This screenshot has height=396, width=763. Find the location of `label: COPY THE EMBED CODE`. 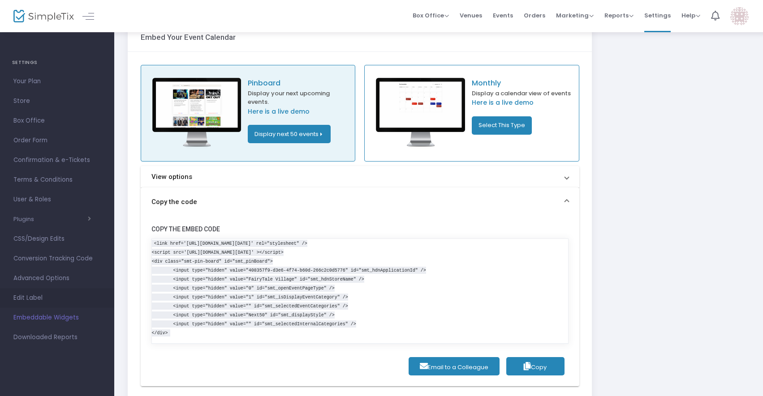

label: COPY THE EMBED CODE is located at coordinates (185, 230).